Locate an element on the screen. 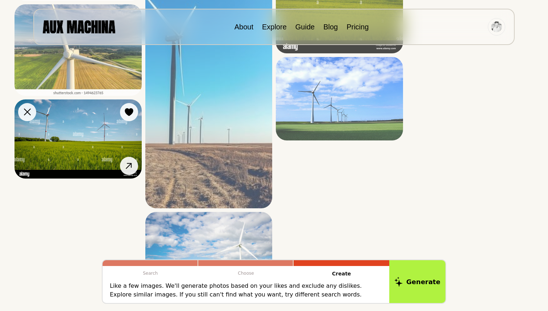  img: Avatar is located at coordinates (496, 27).